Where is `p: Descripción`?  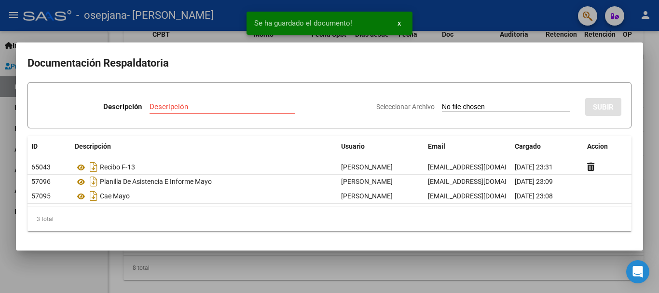
p: Descripción is located at coordinates (122, 107).